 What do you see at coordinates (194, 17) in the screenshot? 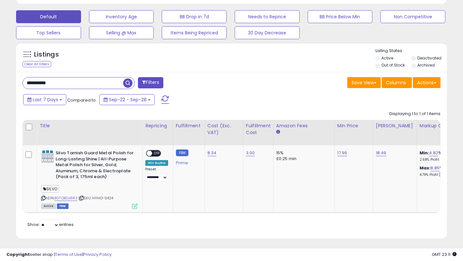
I see `button: BB Drop in 7d` at bounding box center [194, 17].